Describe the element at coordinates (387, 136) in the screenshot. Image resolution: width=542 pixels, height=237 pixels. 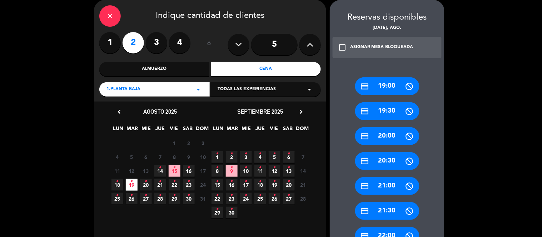
I see `div: 20:00` at that location.